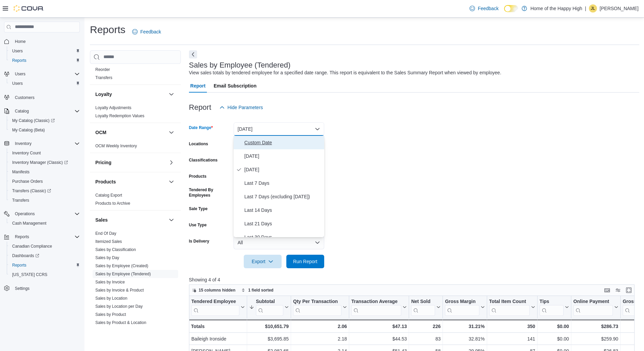 The image size is (644, 351). Describe the element at coordinates (45, 181) in the screenshot. I see `button: Purchase Orders` at that location.